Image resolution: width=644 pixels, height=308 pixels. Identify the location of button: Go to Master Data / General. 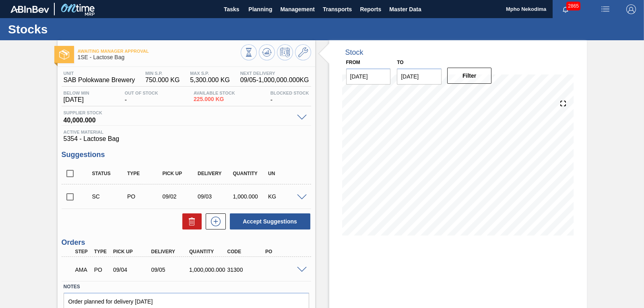
(303, 53).